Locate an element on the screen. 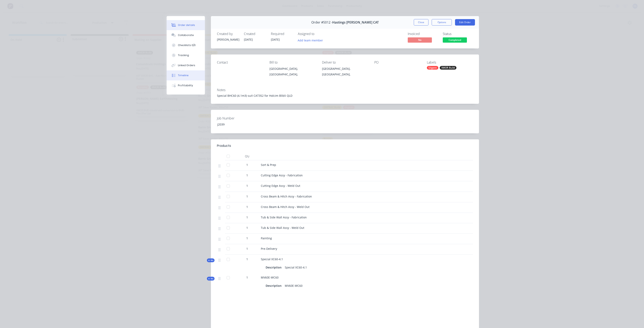  div: Checklists 0/0 is located at coordinates (187, 45).